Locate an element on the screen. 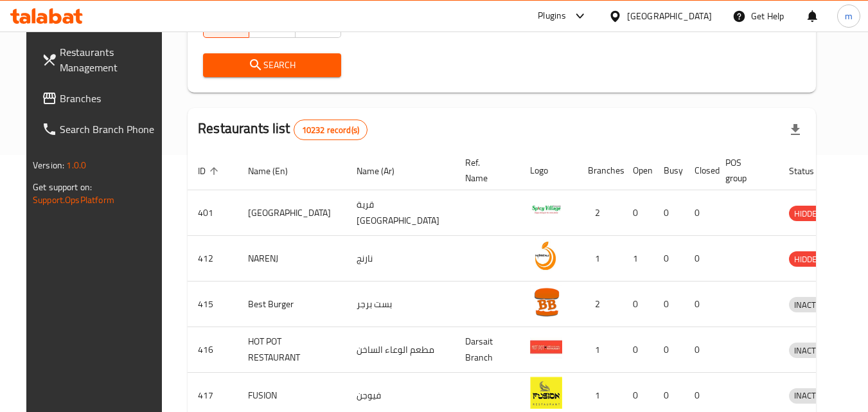  td: 412 is located at coordinates (213, 259).